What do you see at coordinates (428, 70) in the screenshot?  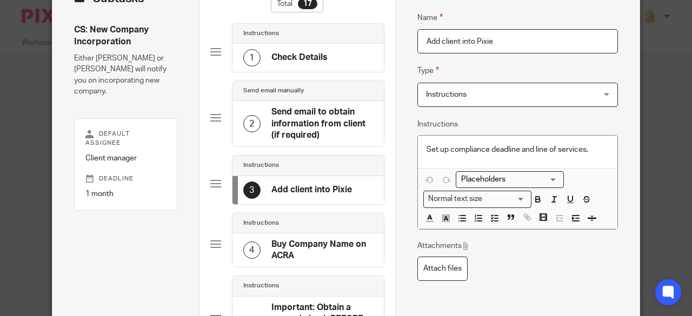 I see `label: Type` at bounding box center [428, 70].